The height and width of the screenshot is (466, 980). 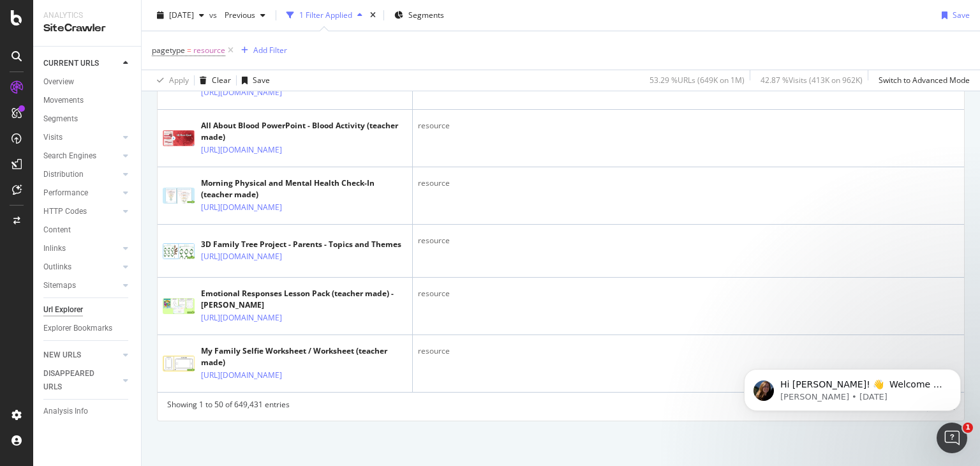 What do you see at coordinates (245, 16) in the screenshot?
I see `button: Previous` at bounding box center [245, 16].